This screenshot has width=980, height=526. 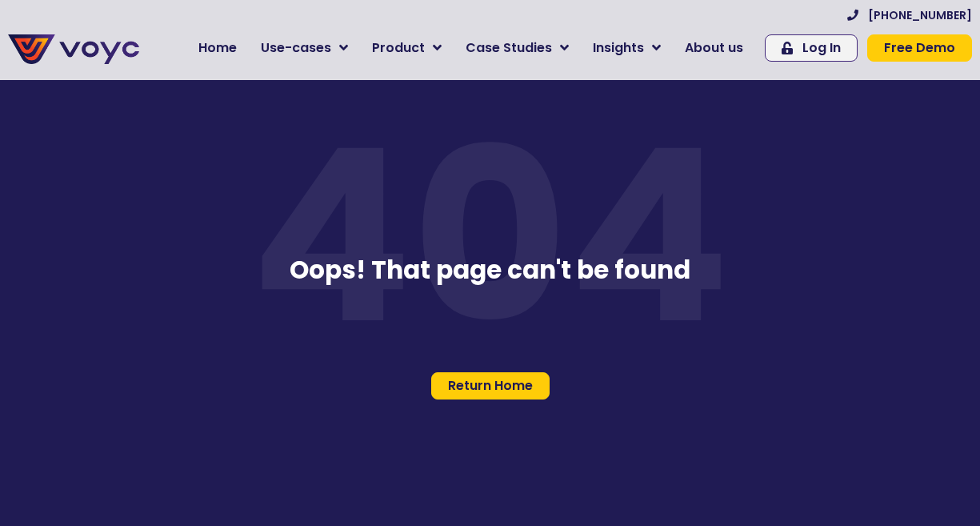 I want to click on h3: Oops! That page can't be found, so click(x=491, y=269).